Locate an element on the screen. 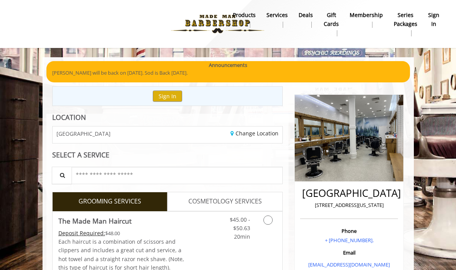 This screenshot has width=456, height=270. a: Series packagesSeries packages is located at coordinates (405, 24).